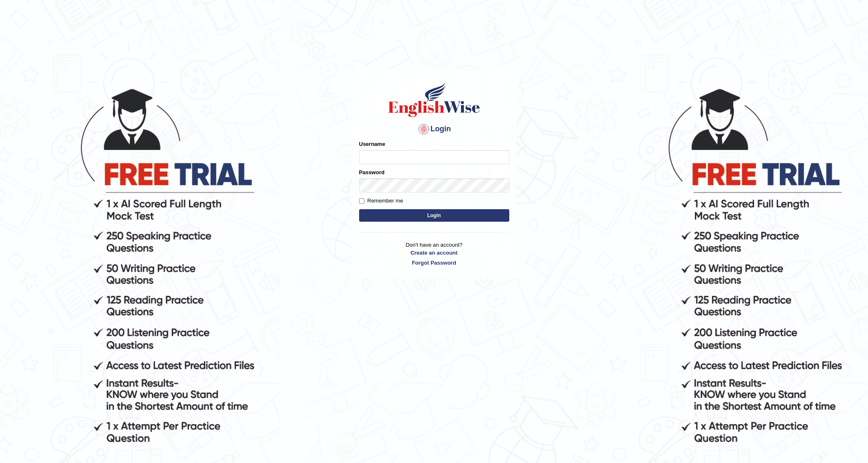 Image resolution: width=868 pixels, height=463 pixels. Describe the element at coordinates (434, 129) in the screenshot. I see `h4: Login` at that location.